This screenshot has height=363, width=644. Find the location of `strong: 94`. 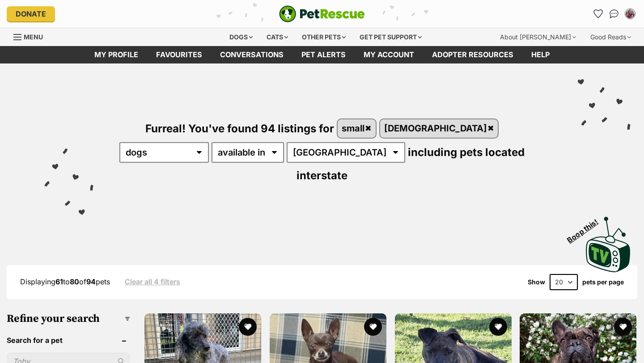

strong: 94 is located at coordinates (91, 281).